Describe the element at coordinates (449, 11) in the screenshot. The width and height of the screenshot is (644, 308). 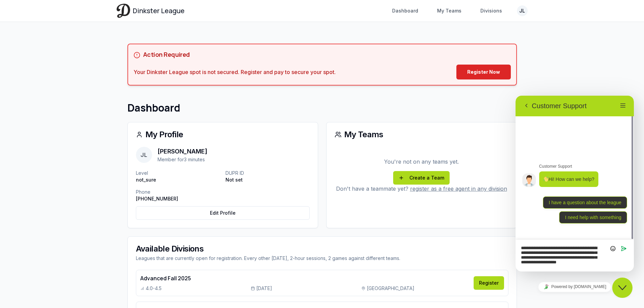
I see `a: My Teams` at that location.